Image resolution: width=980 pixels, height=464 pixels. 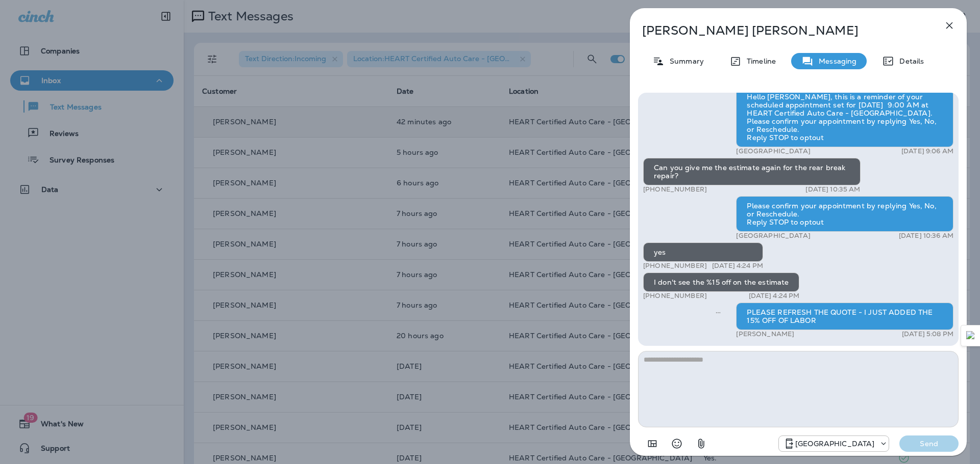 I want to click on p: Messaging, so click(x=835, y=61).